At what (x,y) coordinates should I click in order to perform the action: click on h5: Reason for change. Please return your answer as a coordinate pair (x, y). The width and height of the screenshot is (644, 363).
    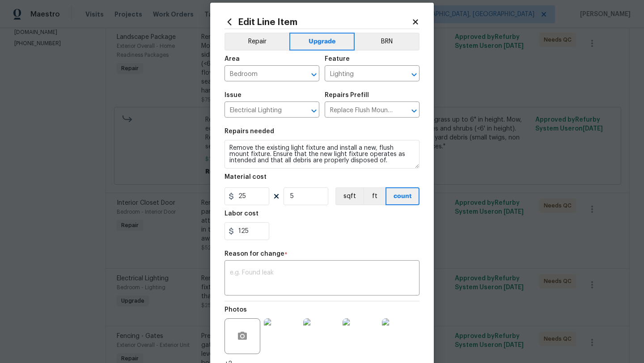
    Looking at the image, I should click on (254, 254).